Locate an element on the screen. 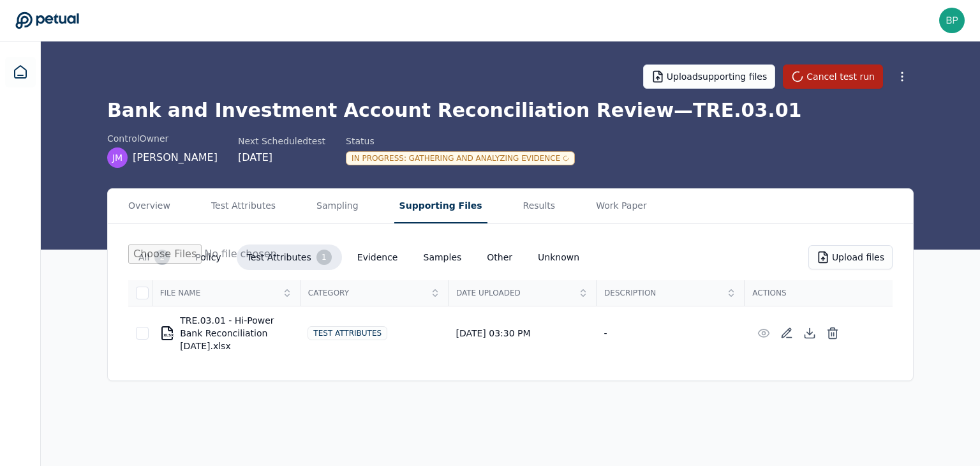 The width and height of the screenshot is (980, 466). a: Dashboard is located at coordinates (21, 72).